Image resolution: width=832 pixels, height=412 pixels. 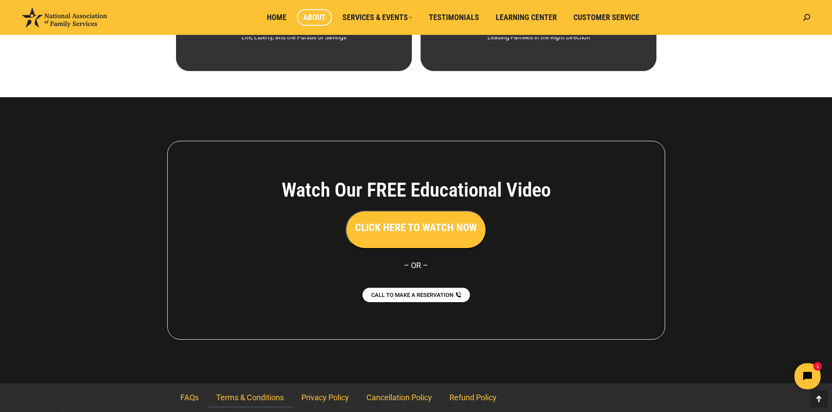 What do you see at coordinates (538, 37) in the screenshot?
I see `div: Leading Families in the Right Direction` at bounding box center [538, 37].